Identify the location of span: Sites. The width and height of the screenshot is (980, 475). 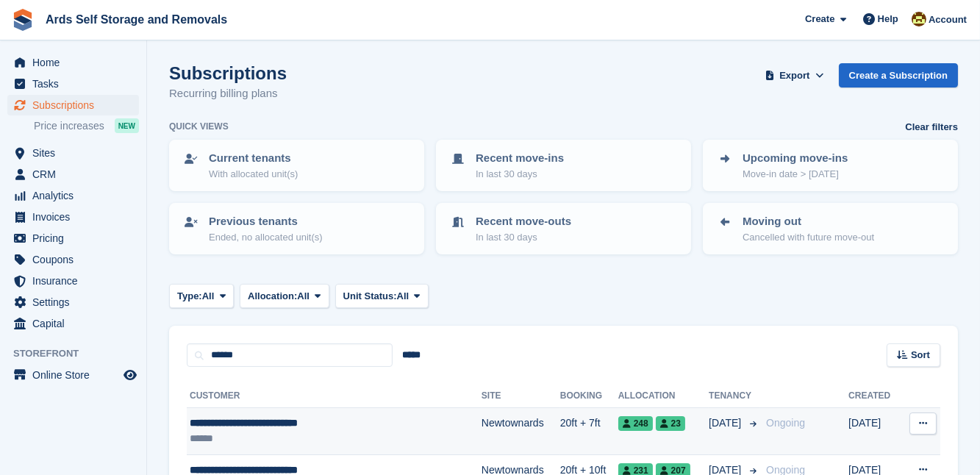
(77, 153).